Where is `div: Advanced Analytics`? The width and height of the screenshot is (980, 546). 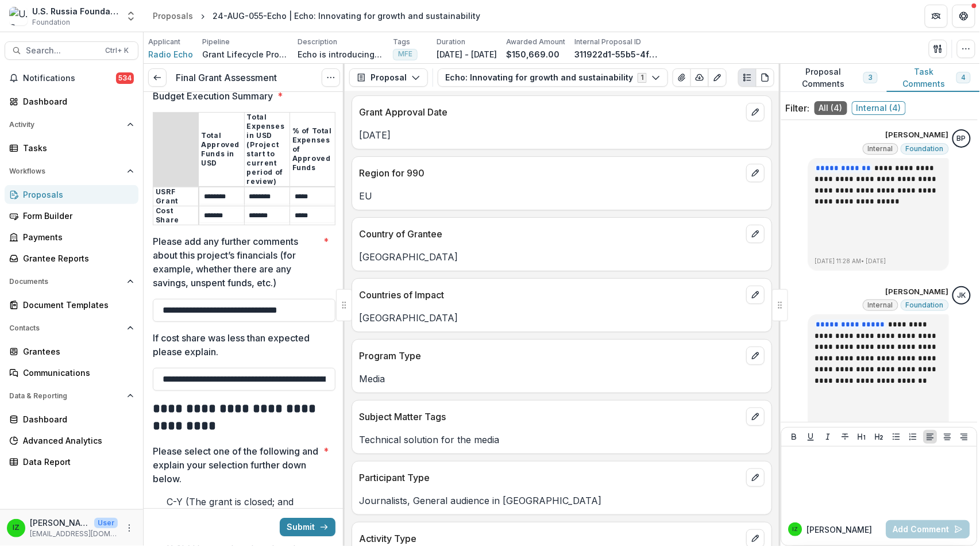 div: Advanced Analytics is located at coordinates (76, 440).